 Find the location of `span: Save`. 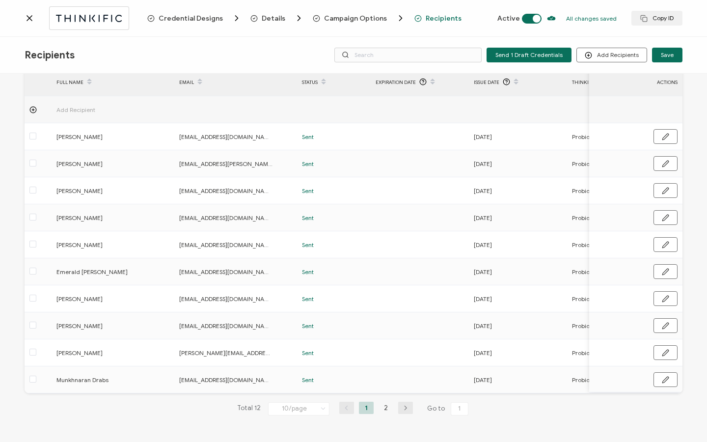

span: Save is located at coordinates (667, 55).